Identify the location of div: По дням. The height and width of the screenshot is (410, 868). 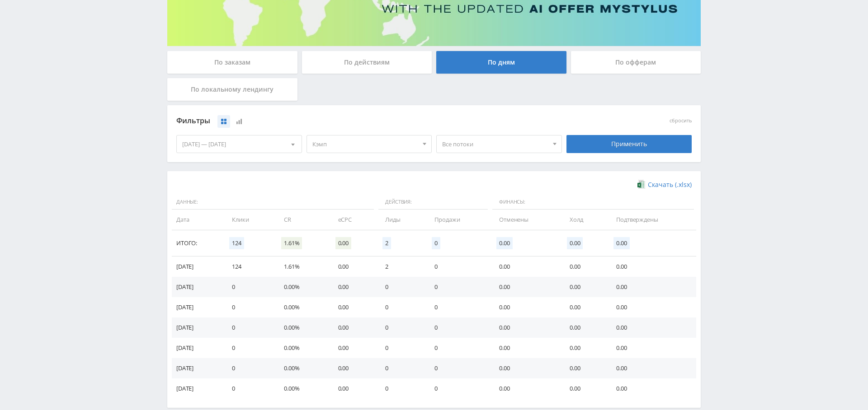
(502, 62).